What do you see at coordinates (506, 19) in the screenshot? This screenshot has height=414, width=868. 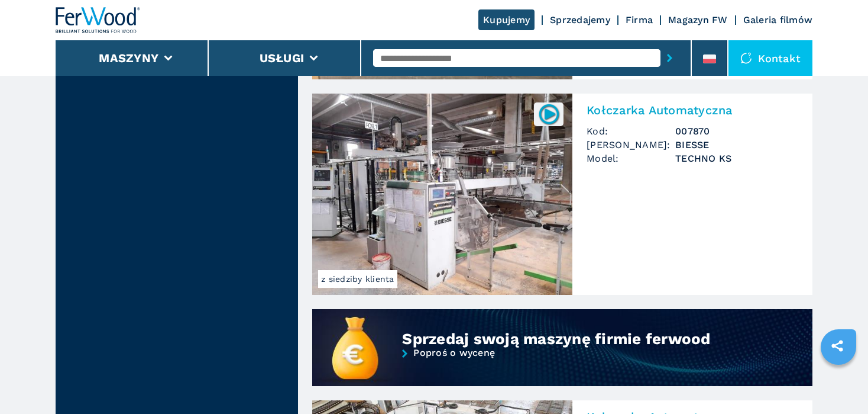 I see `a: Kupujemy` at bounding box center [506, 19].